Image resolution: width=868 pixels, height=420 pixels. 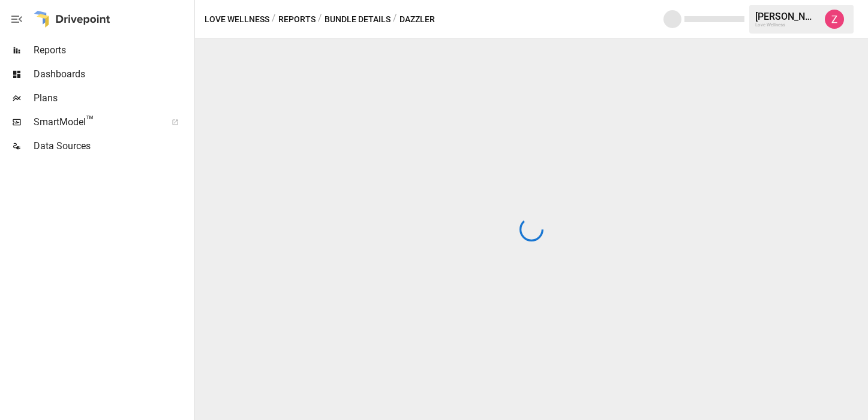 I want to click on span: SmartModel, so click(x=96, y=123).